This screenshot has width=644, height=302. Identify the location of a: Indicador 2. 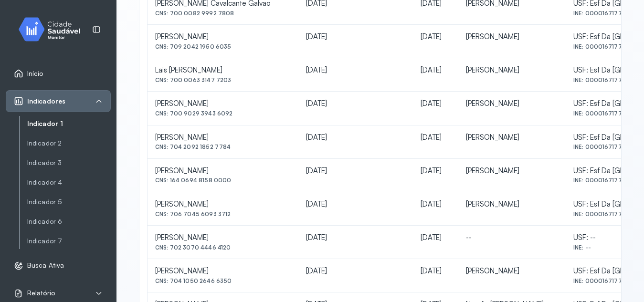
(69, 143).